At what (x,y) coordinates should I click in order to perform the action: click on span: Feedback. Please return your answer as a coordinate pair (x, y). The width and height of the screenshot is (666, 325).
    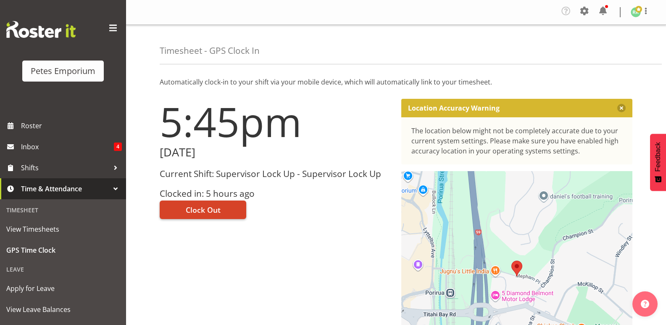
    Looking at the image, I should click on (658, 157).